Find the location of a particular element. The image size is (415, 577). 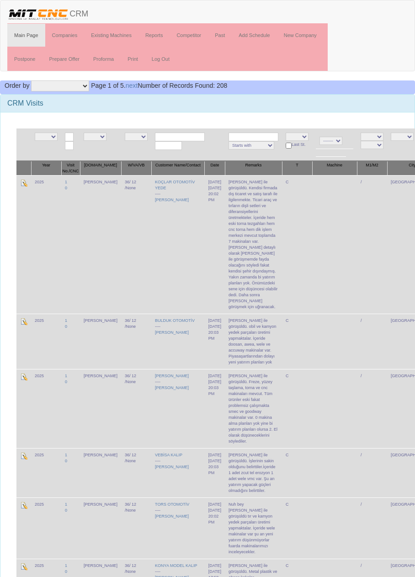

th: Year is located at coordinates (46, 168).